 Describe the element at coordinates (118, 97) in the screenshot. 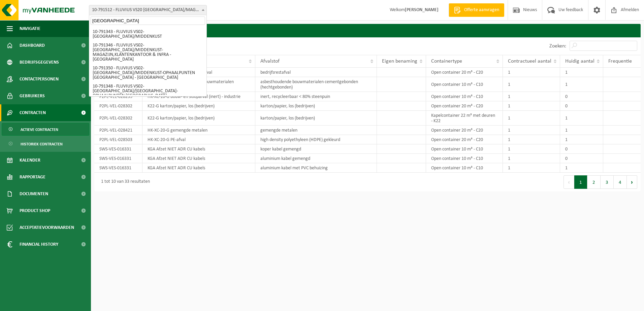

I see `td: P2PL-VEL-028235` at that location.